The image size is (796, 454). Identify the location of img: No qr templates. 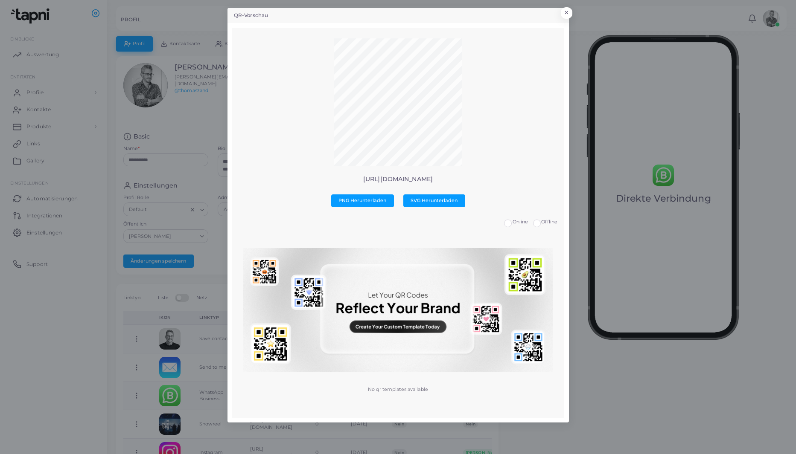
(398, 310).